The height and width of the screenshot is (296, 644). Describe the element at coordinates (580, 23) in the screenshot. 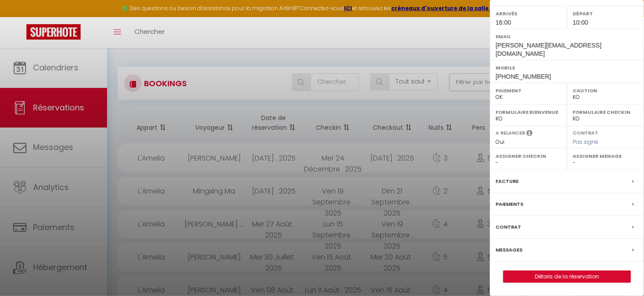

I see `span: 10:00` at that location.